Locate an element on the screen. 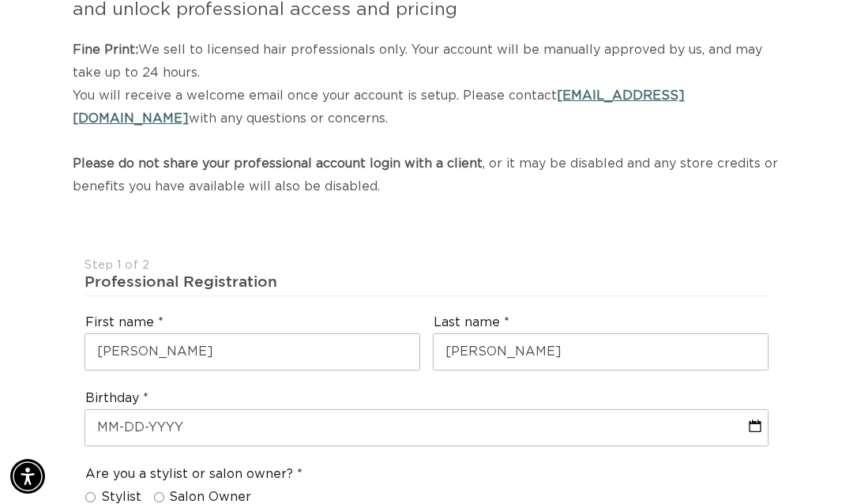 The width and height of the screenshot is (853, 504). p: We sell to licensed hair professionals only. Your account will be manually approved by us, and ma... is located at coordinates (427, 118).